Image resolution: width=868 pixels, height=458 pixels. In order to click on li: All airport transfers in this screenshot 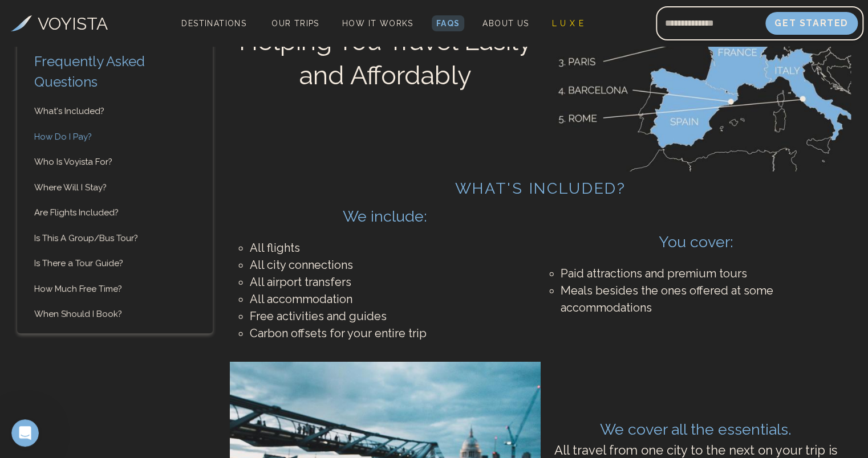, I will do `click(385, 282)`.